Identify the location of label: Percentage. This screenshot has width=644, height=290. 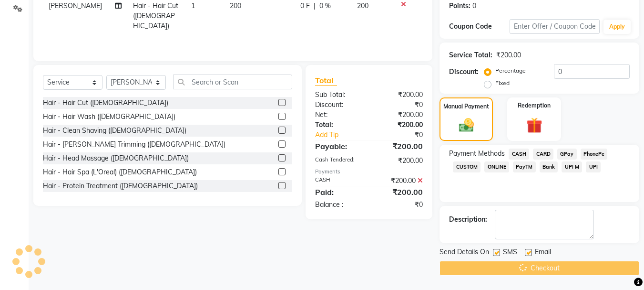
(511, 71).